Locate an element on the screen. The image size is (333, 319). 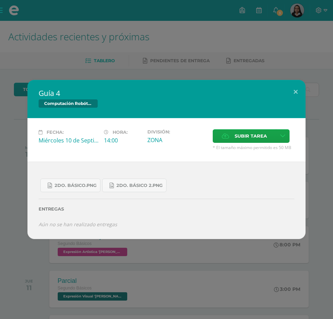
div: ZONA is located at coordinates (177, 140).